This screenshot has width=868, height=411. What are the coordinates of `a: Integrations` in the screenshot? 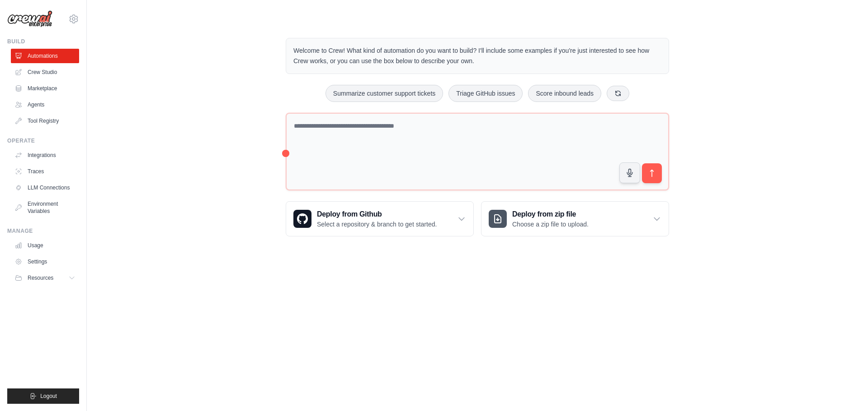 It's located at (45, 156).